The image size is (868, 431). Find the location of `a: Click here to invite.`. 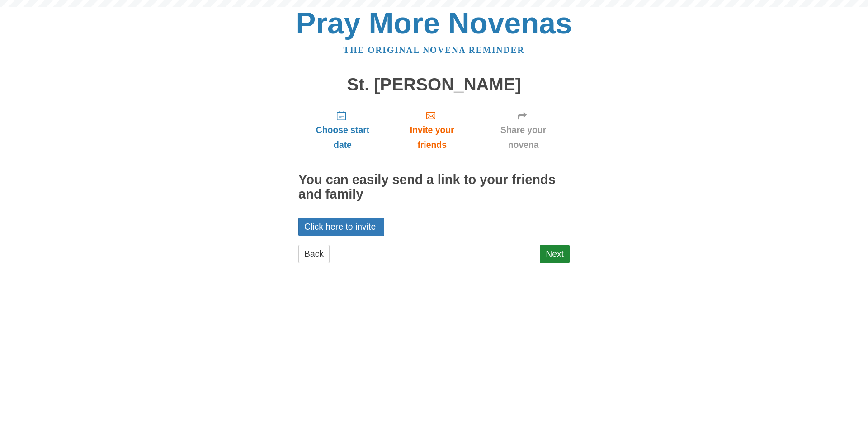

a: Click here to invite. is located at coordinates (342, 227).